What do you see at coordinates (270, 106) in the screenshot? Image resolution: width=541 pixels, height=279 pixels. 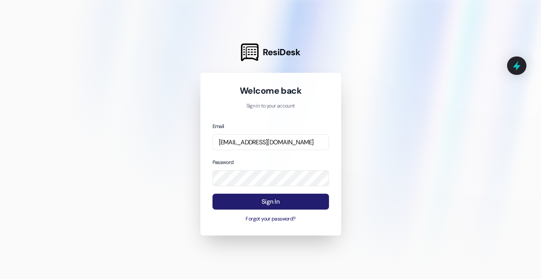 I see `p: Sign in to your account` at bounding box center [270, 106].